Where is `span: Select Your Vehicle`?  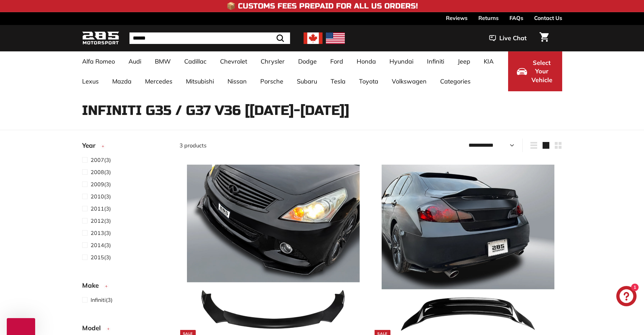 span: Select Your Vehicle is located at coordinates (542, 71).